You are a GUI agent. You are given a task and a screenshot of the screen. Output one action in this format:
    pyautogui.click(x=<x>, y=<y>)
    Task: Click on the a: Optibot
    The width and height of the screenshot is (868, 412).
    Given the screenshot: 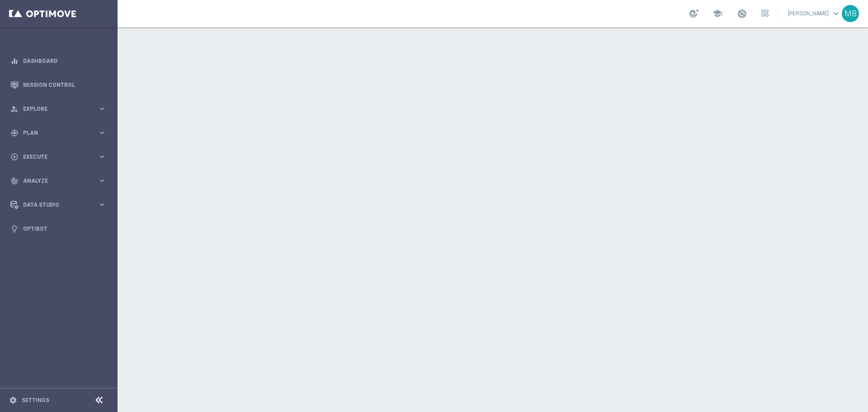 What is the action you would take?
    pyautogui.click(x=64, y=228)
    